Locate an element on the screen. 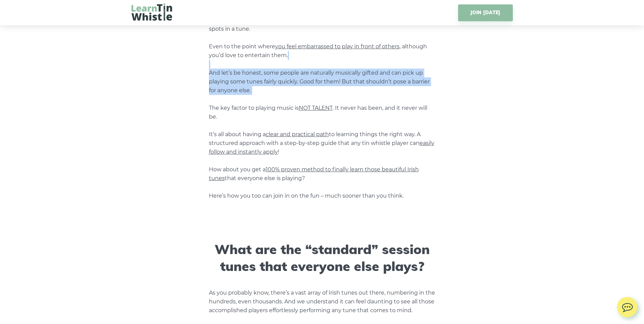  span: NOT TALENT is located at coordinates (316, 108).